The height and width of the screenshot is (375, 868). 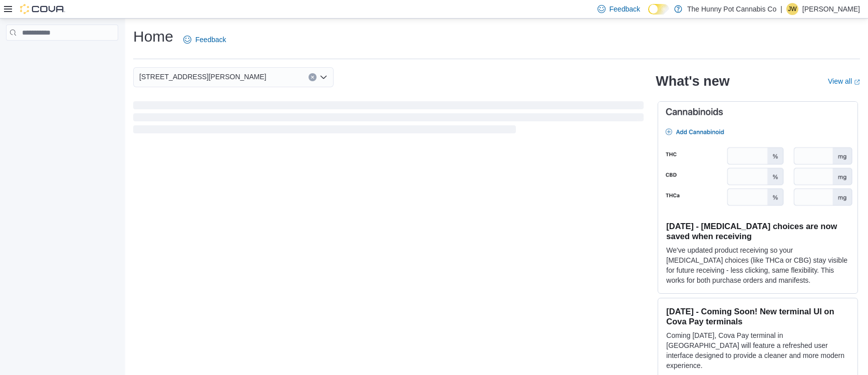 I want to click on h1: Home, so click(x=153, y=37).